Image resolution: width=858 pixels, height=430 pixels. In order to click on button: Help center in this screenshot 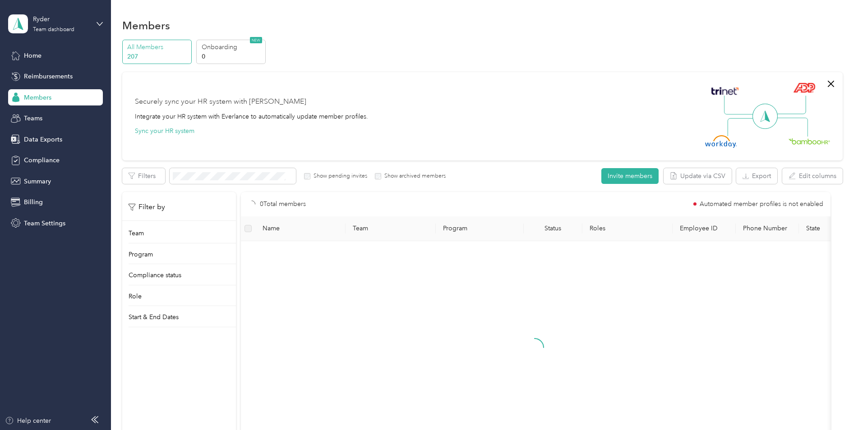, I will do `click(28, 421)`.